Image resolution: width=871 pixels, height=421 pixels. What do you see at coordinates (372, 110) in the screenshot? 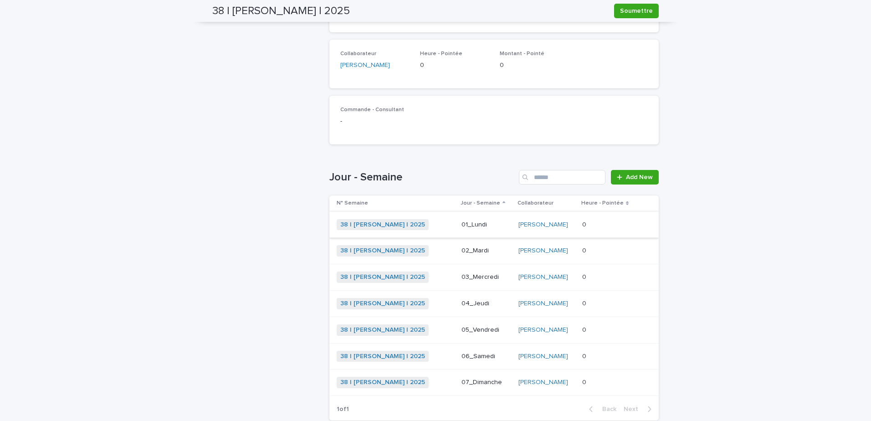
I see `span: Commande - Consultant` at bounding box center [372, 110].